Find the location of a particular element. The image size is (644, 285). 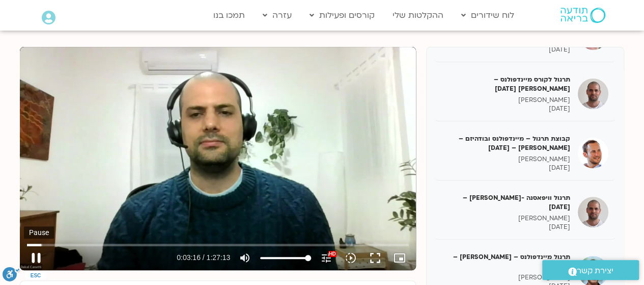

a: עזרה is located at coordinates (277, 15).